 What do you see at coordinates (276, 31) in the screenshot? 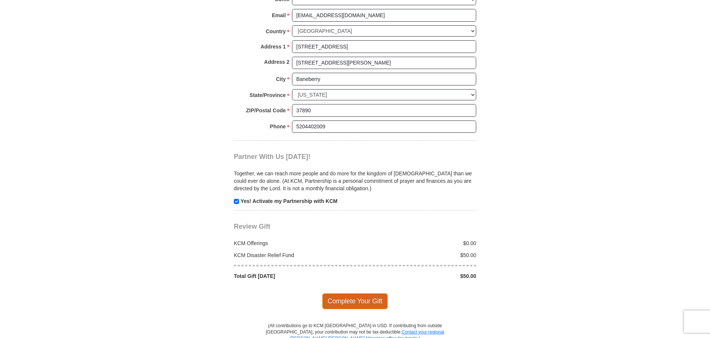
I see `strong: Country` at bounding box center [276, 31].